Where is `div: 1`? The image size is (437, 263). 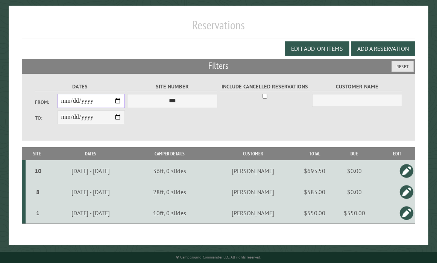 div: 1 is located at coordinates (38, 213).